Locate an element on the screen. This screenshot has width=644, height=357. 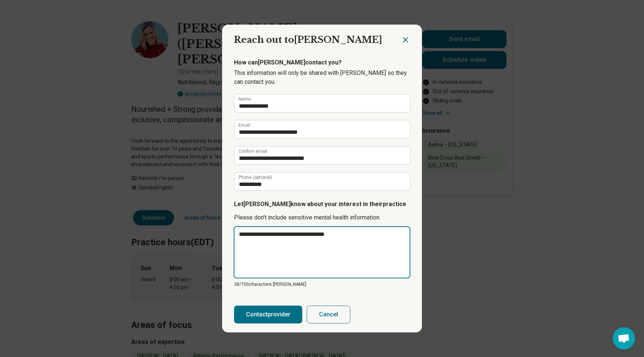
label: Name is located at coordinates (244, 99).